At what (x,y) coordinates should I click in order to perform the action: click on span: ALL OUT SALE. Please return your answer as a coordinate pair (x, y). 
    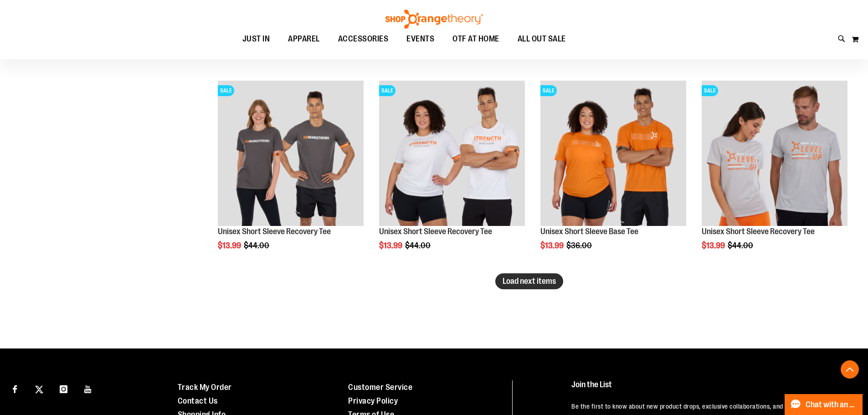
    Looking at the image, I should click on (542, 39).